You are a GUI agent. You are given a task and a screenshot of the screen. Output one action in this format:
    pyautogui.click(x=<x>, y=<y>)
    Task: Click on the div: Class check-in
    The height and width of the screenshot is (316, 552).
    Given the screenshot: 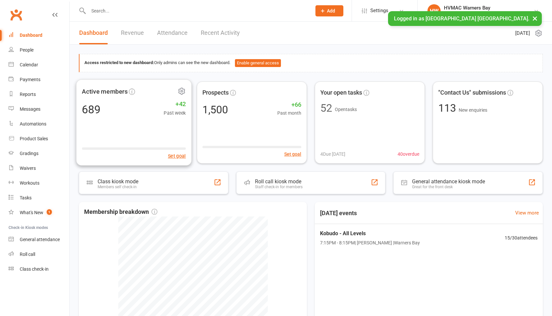 What is the action you would take?
    pyautogui.click(x=34, y=269)
    